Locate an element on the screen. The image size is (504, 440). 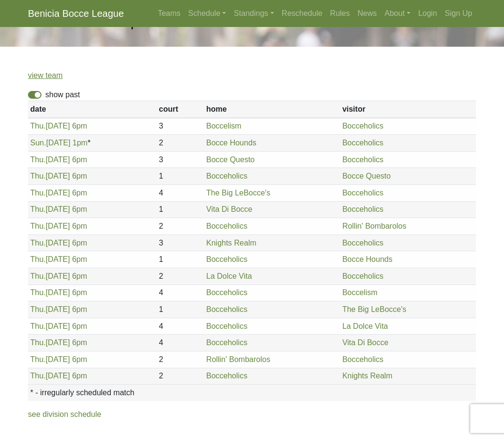
th: date is located at coordinates (92, 110).